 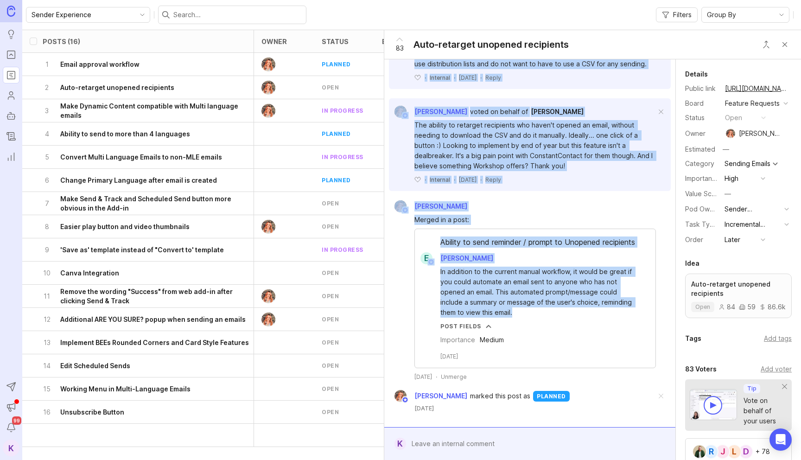 What do you see at coordinates (781, 15) in the screenshot?
I see `svg: toggle icon` at bounding box center [781, 15].